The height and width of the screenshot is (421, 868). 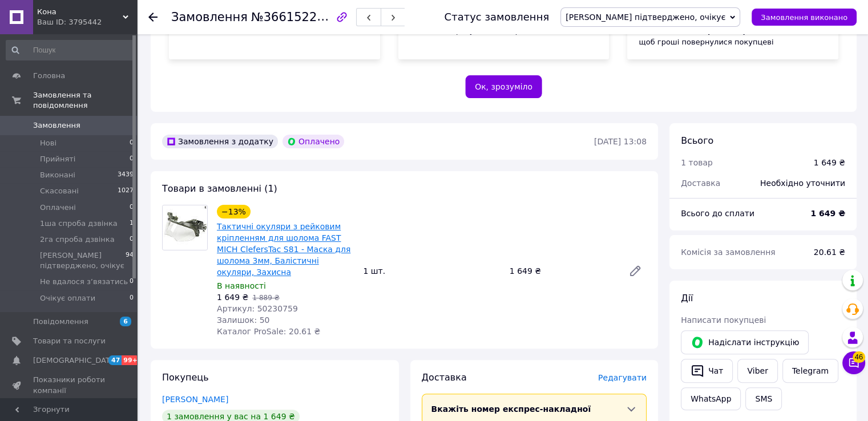 What do you see at coordinates (706, 371) in the screenshot?
I see `button: Чат` at bounding box center [706, 371].